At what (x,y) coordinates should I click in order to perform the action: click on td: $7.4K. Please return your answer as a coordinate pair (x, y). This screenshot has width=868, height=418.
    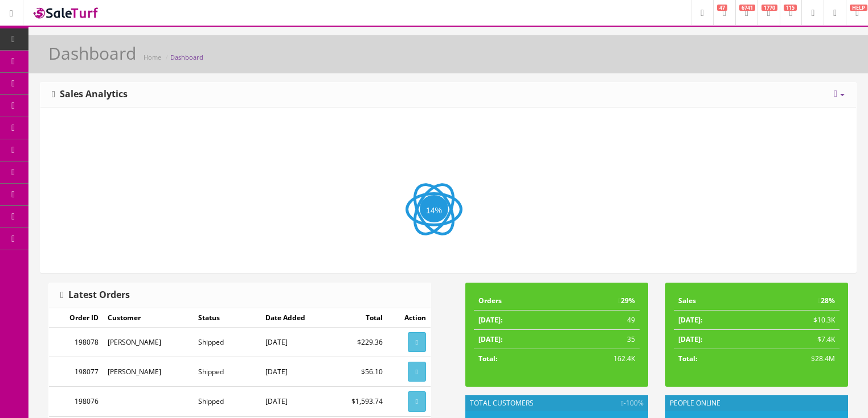
    Looking at the image, I should click on (799, 339).